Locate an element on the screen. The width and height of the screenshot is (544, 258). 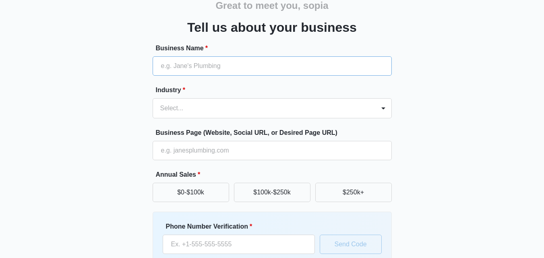
button: $0-$100k is located at coordinates (191, 192).